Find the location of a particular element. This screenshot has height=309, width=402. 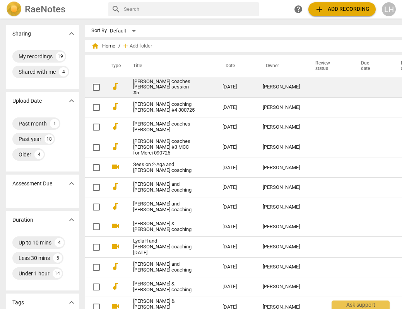

div: 5 is located at coordinates (58, 258).